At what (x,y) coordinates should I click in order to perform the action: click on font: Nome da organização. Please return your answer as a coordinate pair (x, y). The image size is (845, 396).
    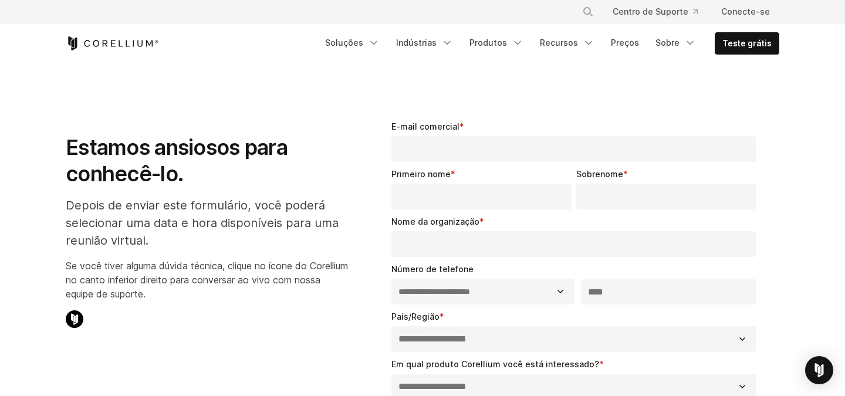
    Looking at the image, I should click on (435, 221).